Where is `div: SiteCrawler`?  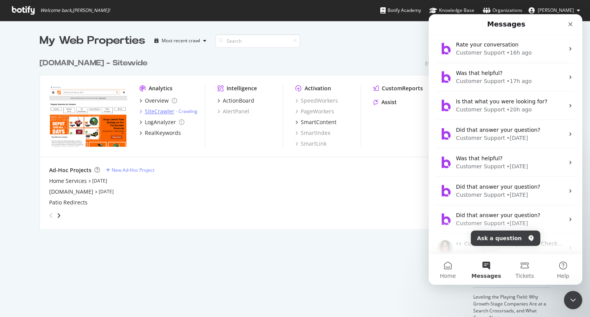
div: SiteCrawler is located at coordinates (159, 111).